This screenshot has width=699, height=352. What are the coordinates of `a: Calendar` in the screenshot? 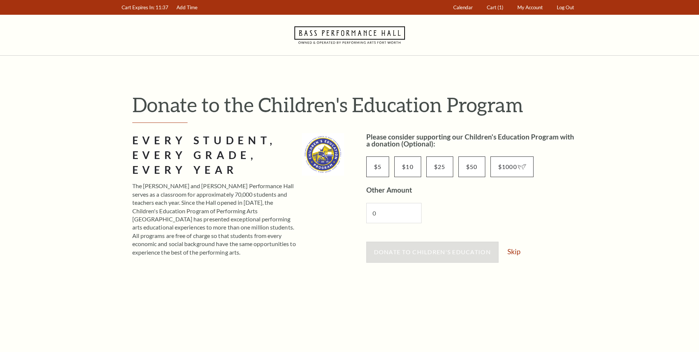 It's located at (463, 7).